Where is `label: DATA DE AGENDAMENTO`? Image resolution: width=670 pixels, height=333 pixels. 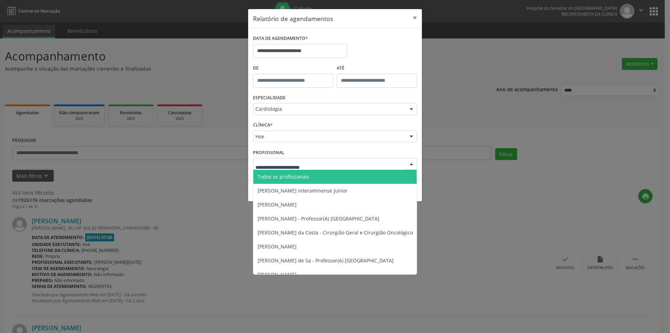 label: DATA DE AGENDAMENTO is located at coordinates (280, 38).